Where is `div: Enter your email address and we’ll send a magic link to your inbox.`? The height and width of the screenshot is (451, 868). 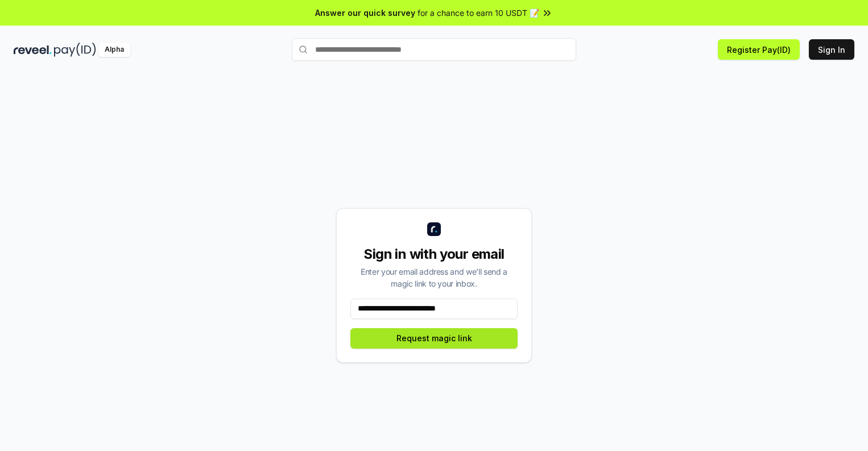
div: Enter your email address and we’ll send a magic link to your inbox. is located at coordinates (434, 278).